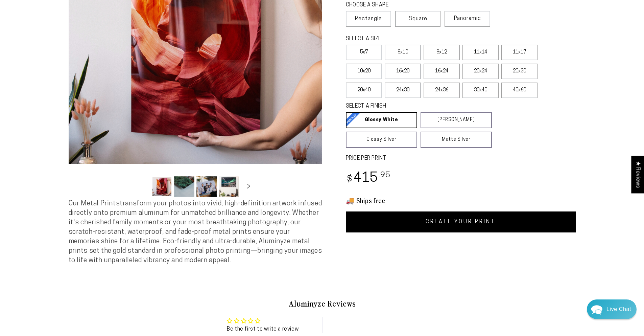 Image resolution: width=644 pixels, height=336 pixels. What do you see at coordinates (162, 187) in the screenshot?
I see `button: Load image 1 in gallery view` at bounding box center [162, 187].